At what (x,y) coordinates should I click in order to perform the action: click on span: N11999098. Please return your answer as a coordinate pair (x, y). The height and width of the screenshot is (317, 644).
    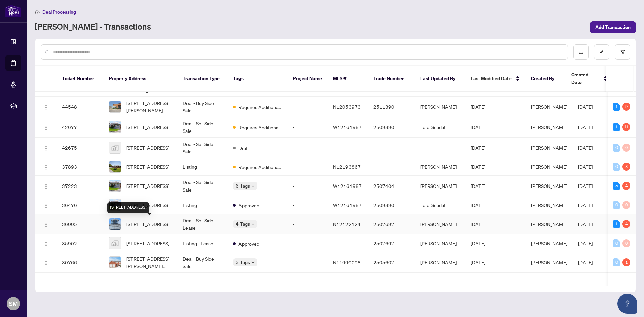
    Looking at the image, I should click on (347, 263).